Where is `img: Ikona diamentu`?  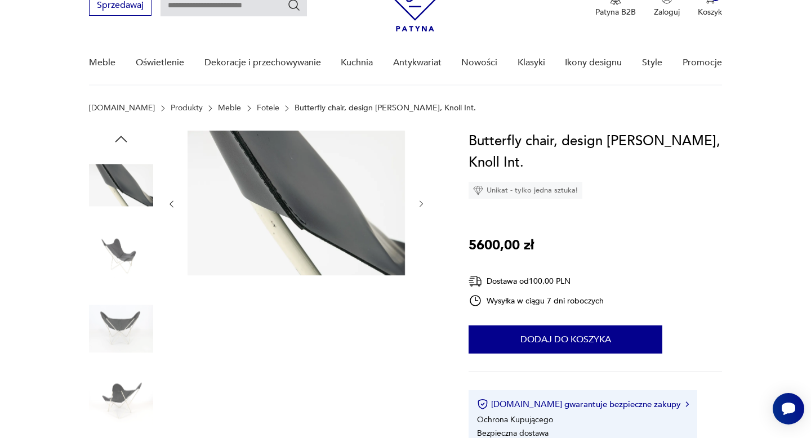 img: Ikona diamentu is located at coordinates (478, 190).